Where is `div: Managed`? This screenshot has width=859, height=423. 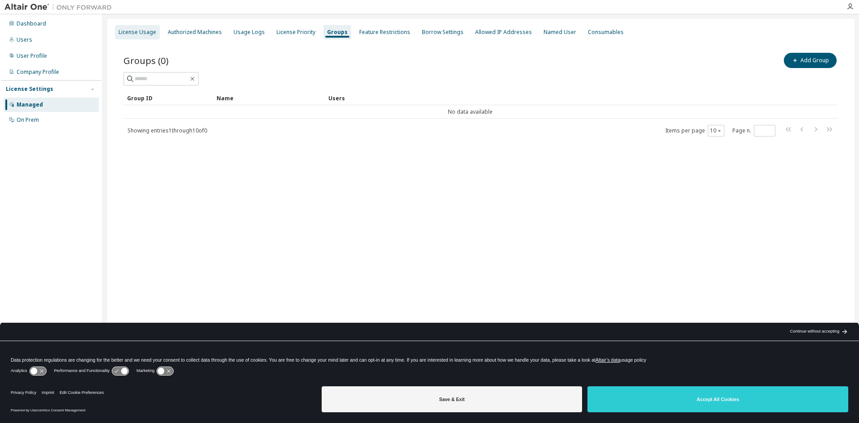
div: Managed is located at coordinates (30, 105).